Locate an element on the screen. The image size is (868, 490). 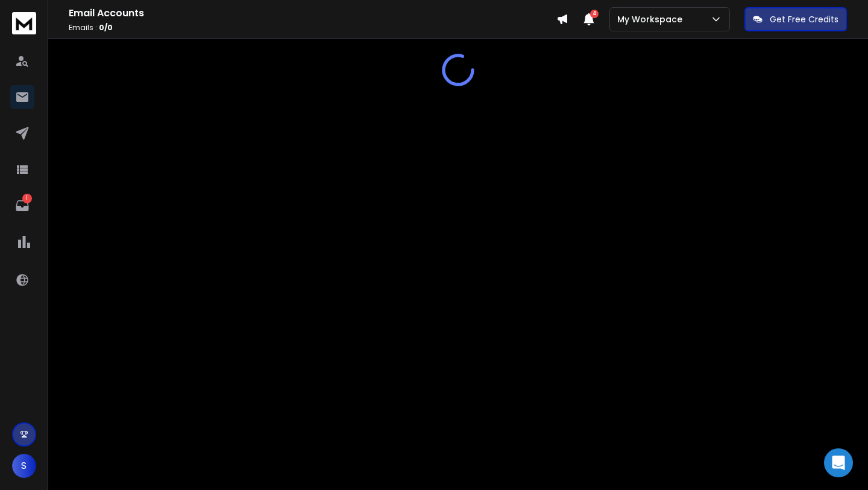
p: Get Free Credits is located at coordinates (804, 19).